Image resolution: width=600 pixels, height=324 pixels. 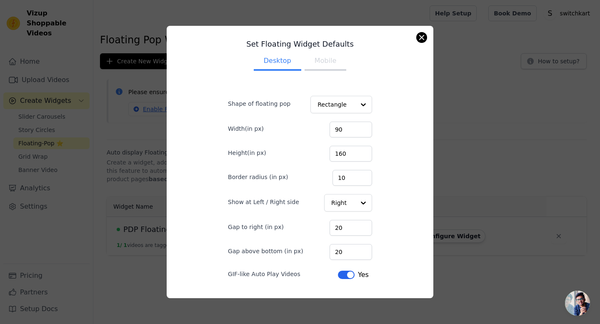 I want to click on label: Border radius (in px), so click(x=258, y=177).